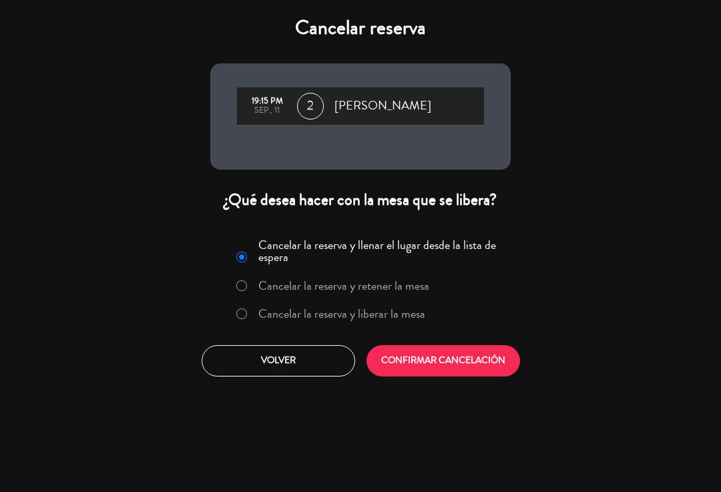  What do you see at coordinates (267, 111) in the screenshot?
I see `div: sep., 11` at bounding box center [267, 111].